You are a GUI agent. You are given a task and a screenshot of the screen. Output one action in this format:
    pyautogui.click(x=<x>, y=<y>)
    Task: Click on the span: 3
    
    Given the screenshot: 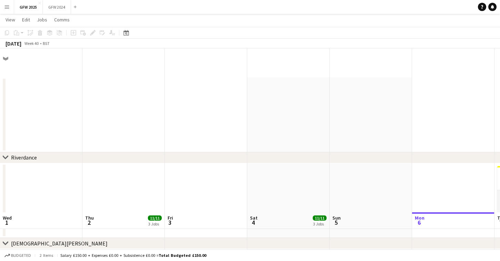 What is the action you would take?
    pyautogui.click(x=170, y=222)
    